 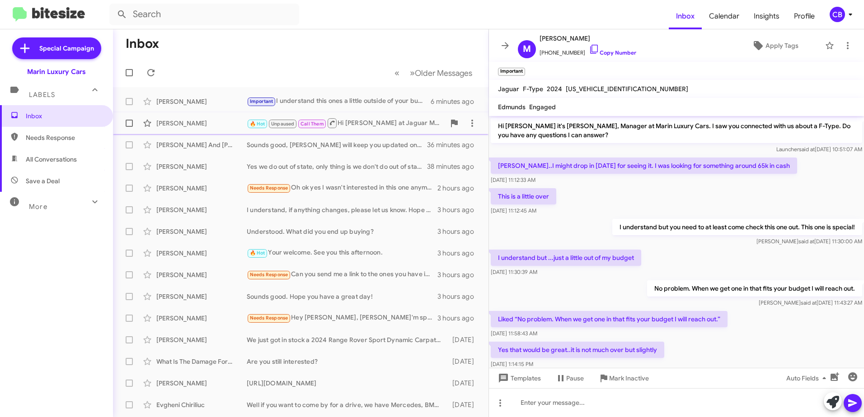 What do you see at coordinates (837, 14) in the screenshot?
I see `button: CB` at bounding box center [837, 14].